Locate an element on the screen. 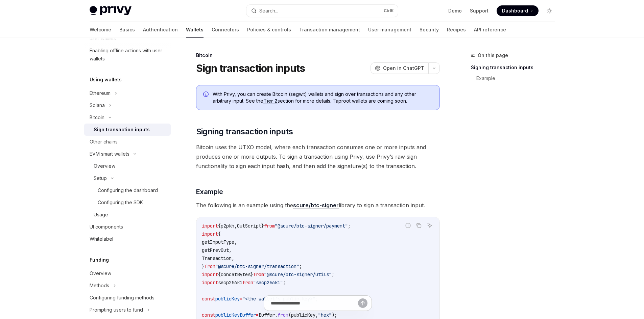 The image size is (644, 319). div: Sign transaction inputs is located at coordinates (122, 129).